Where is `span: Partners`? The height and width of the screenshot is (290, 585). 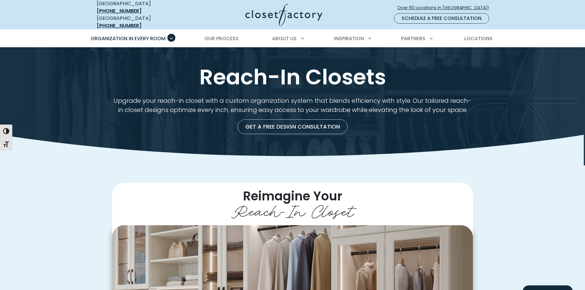
span: Partners is located at coordinates (413, 38).